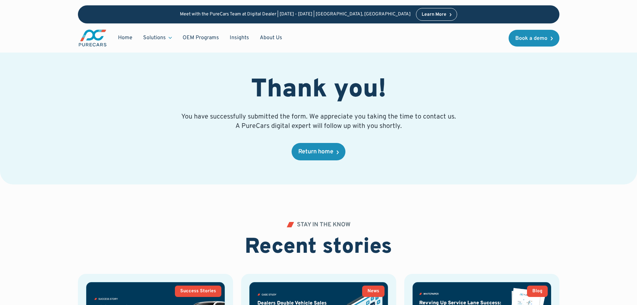 The height and width of the screenshot is (305, 637). Describe the element at coordinates (201, 38) in the screenshot. I see `a: OEM Programs` at that location.